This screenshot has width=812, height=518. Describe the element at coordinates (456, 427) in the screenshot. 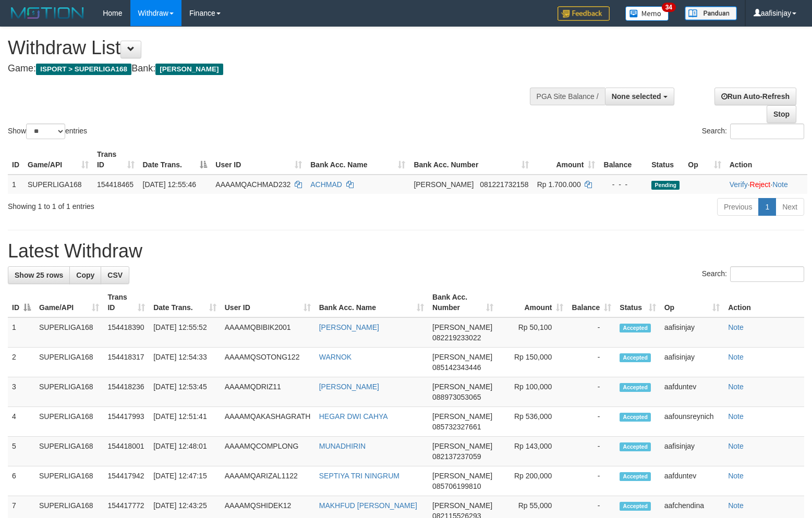

I see `span: Copy 085732327661 to clipboard` at that location.